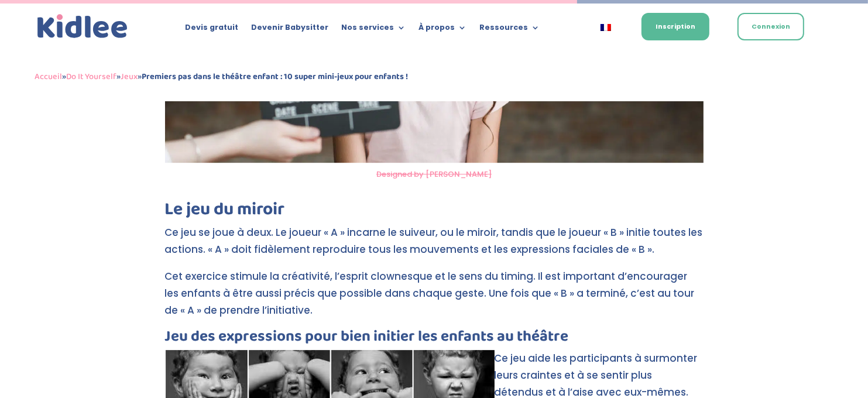 The image size is (868, 398). I want to click on a: Devis gratuit, so click(211, 29).